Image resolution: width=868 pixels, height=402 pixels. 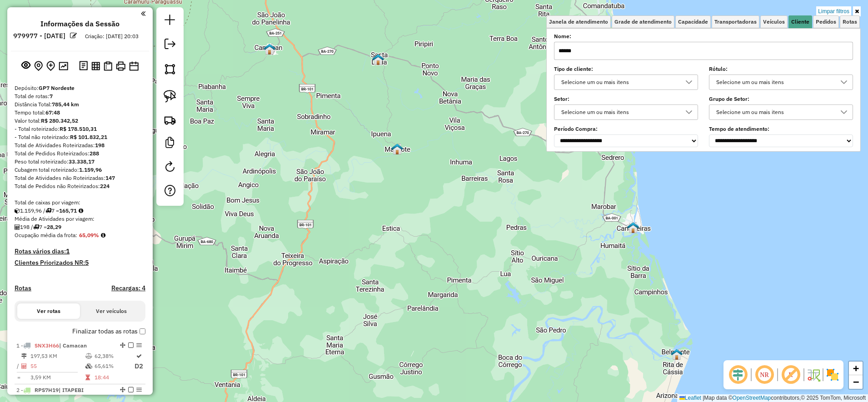 I want to click on img: Camacan, so click(x=270, y=49).